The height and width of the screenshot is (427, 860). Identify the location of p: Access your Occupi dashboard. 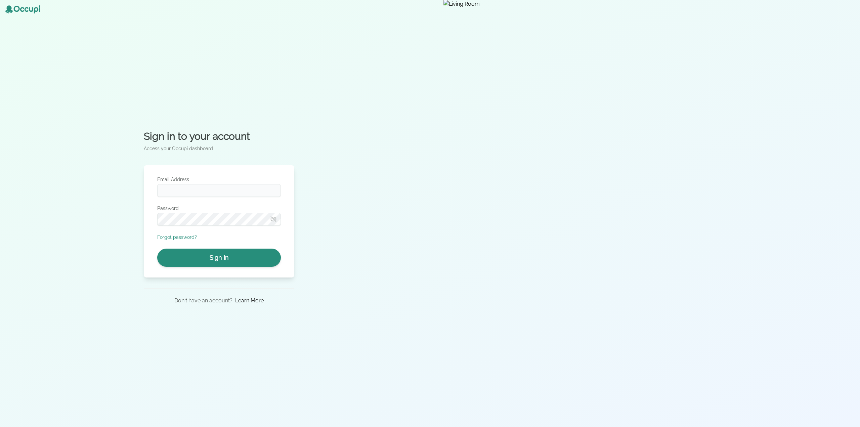
(219, 148).